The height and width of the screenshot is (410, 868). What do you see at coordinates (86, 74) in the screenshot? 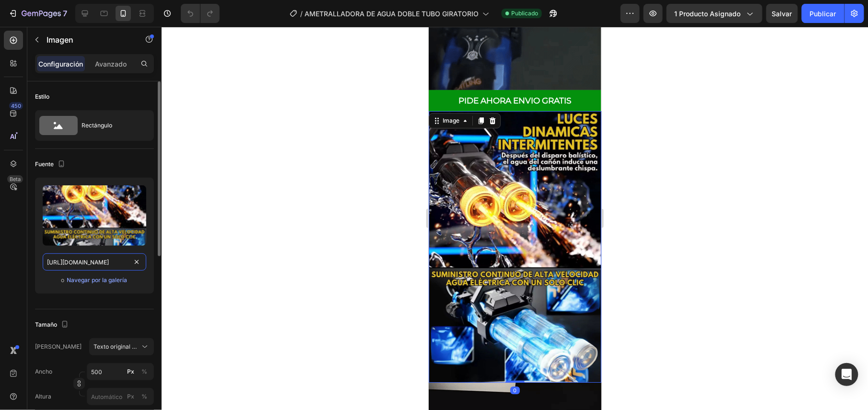
I see `p: PIDE AHORA ENVIO GRATIS` at bounding box center [86, 74].